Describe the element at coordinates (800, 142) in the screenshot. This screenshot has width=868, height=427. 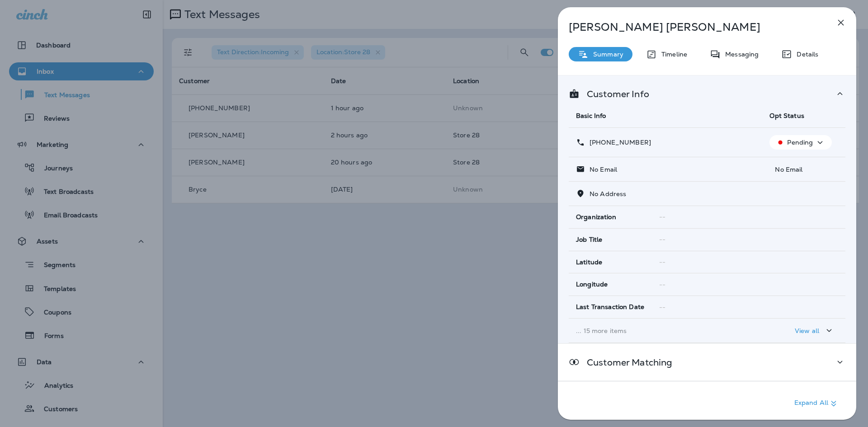
I see `p: Pending` at that location.